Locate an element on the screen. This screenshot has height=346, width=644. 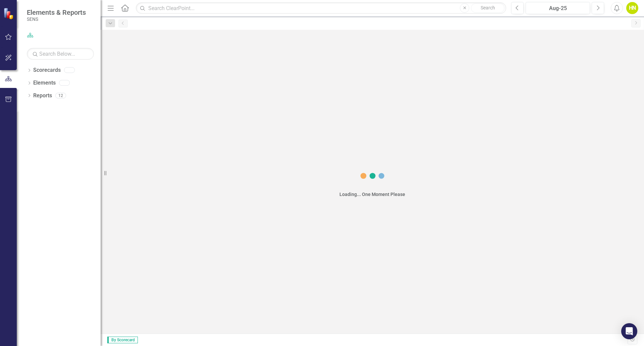
input: Search ClearPoint... is located at coordinates (321, 8).